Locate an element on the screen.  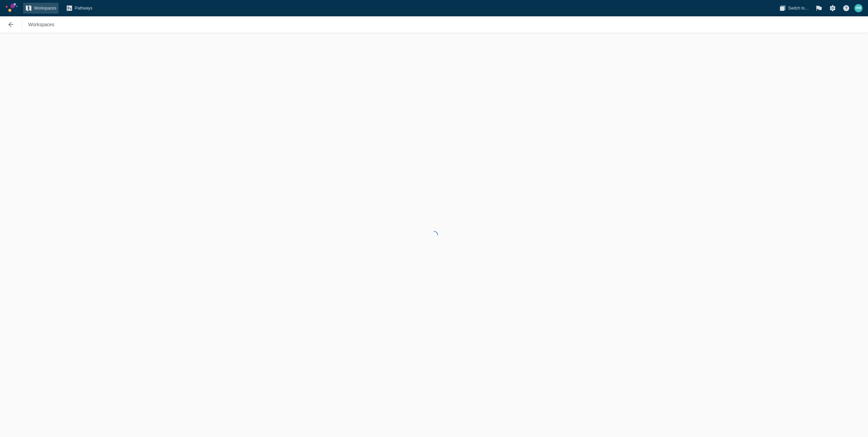
a: Pathways is located at coordinates (79, 8).